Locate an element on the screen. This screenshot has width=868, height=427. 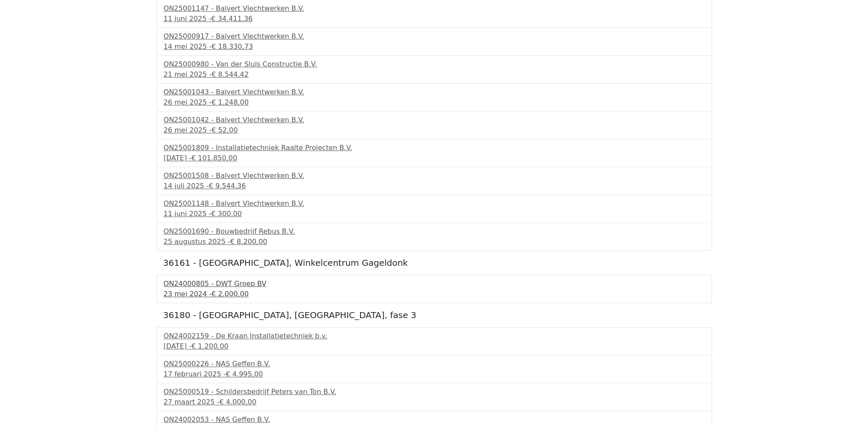
div: ON25001690 - Bouwbedrijf Rebus B.V. is located at coordinates (434, 232).